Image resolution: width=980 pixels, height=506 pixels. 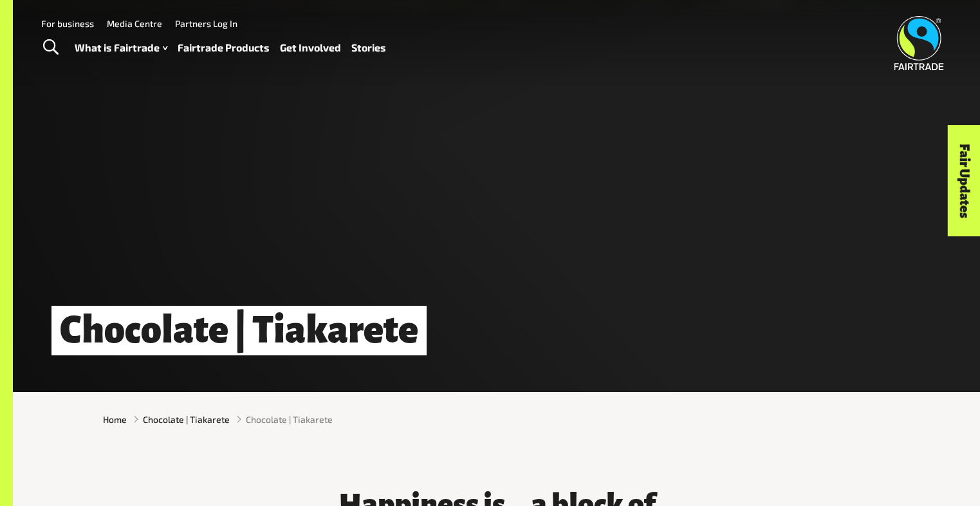 What do you see at coordinates (239, 330) in the screenshot?
I see `h1: Chocolate | Tiakarete` at bounding box center [239, 330].